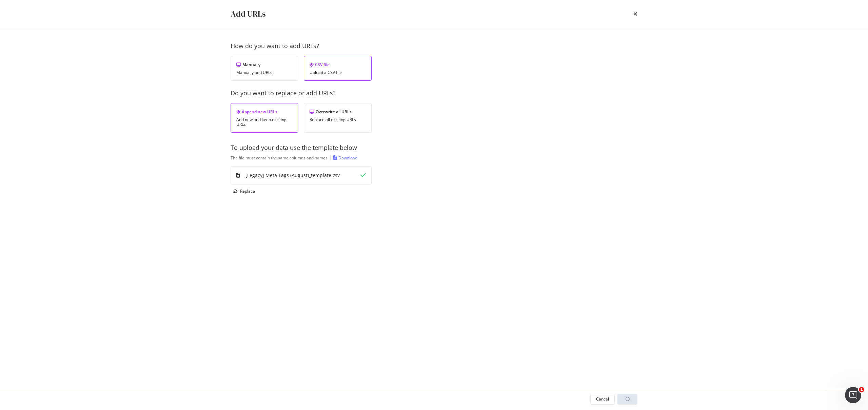  What do you see at coordinates (243, 191) in the screenshot?
I see `button: Replace` at bounding box center [243, 191].